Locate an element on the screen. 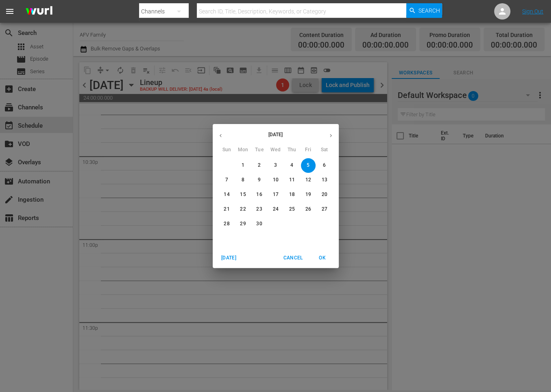  button: Cancel is located at coordinates (293, 258).